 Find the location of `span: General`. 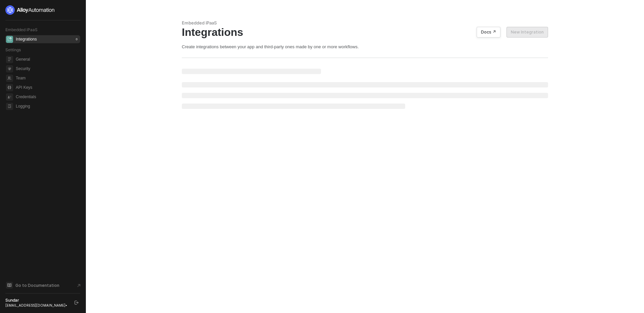

span: General is located at coordinates (47, 59).